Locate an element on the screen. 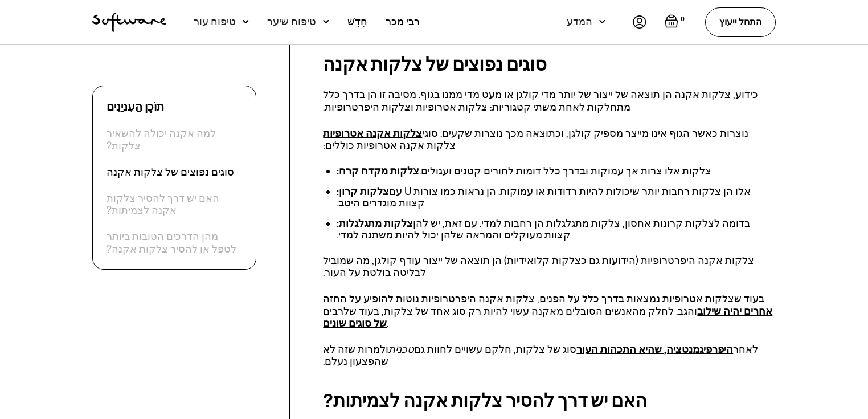  a: פתיחת עגלה ריקה is located at coordinates (676, 22).